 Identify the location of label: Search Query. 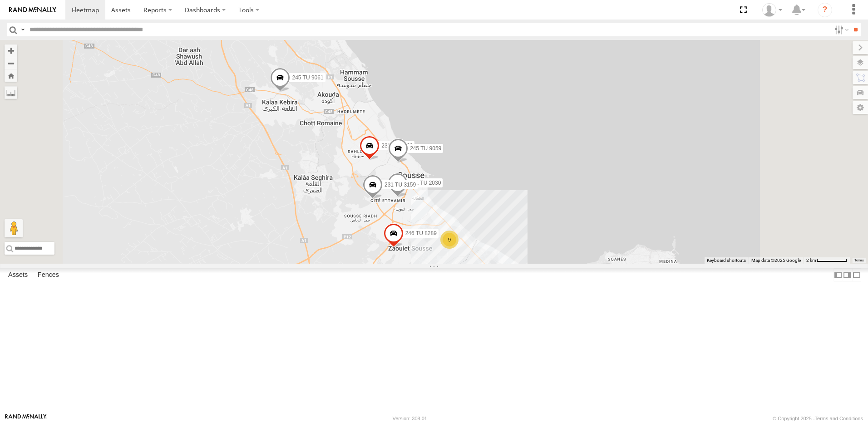
(23, 30).